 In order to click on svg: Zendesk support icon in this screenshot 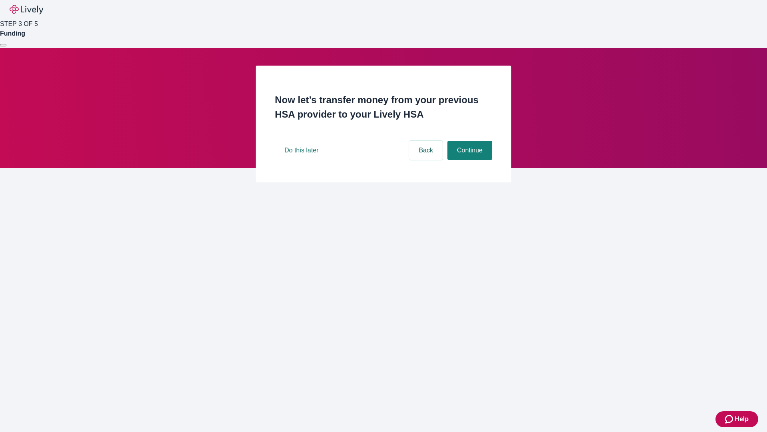, I will do `click(730, 419)`.